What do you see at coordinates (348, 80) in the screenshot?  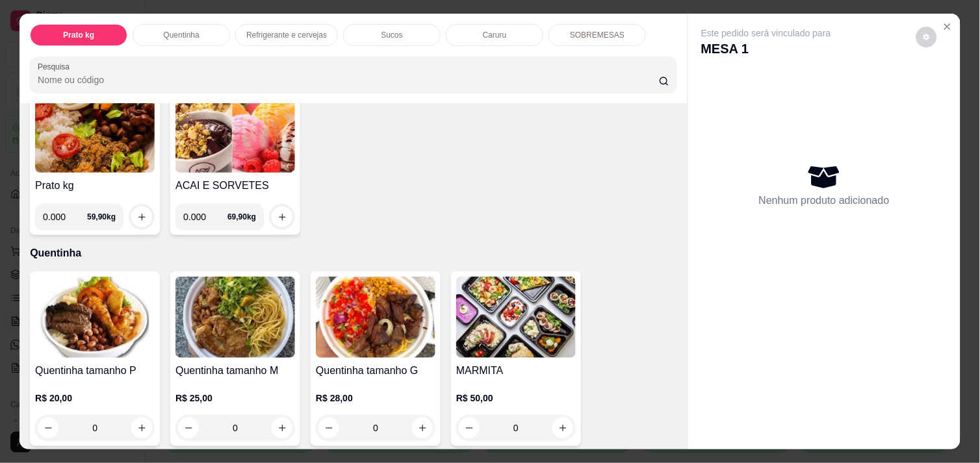 I see `input: Pesquisa` at bounding box center [348, 80].